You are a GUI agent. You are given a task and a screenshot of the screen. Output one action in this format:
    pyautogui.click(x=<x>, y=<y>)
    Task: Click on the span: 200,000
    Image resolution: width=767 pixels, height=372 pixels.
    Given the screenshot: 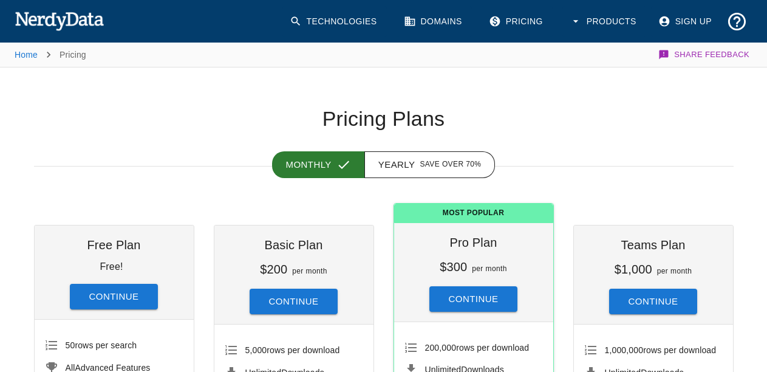 What is the action you would take?
    pyautogui.click(x=441, y=347)
    